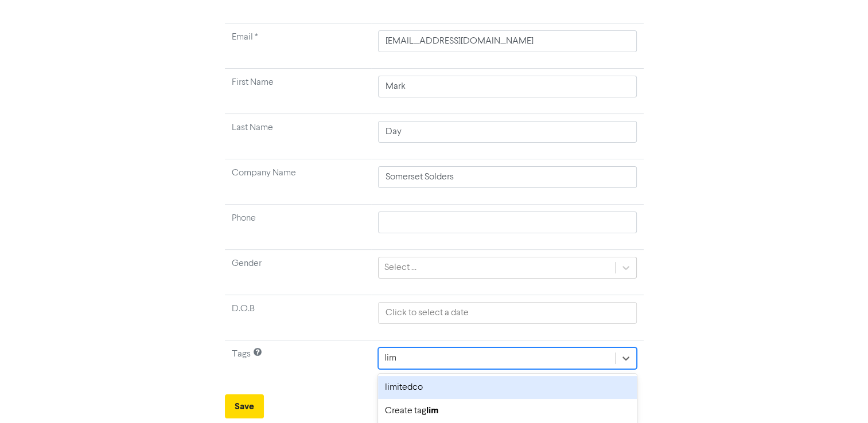  What do you see at coordinates (298, 46) in the screenshot?
I see `td: Required` at bounding box center [298, 46].